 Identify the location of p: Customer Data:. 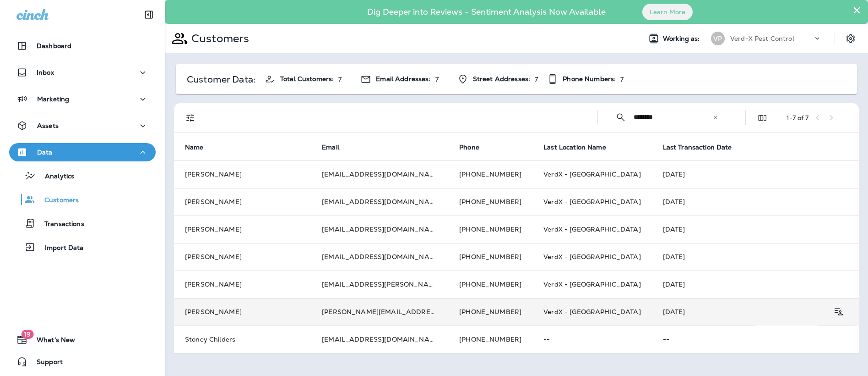
(221, 79).